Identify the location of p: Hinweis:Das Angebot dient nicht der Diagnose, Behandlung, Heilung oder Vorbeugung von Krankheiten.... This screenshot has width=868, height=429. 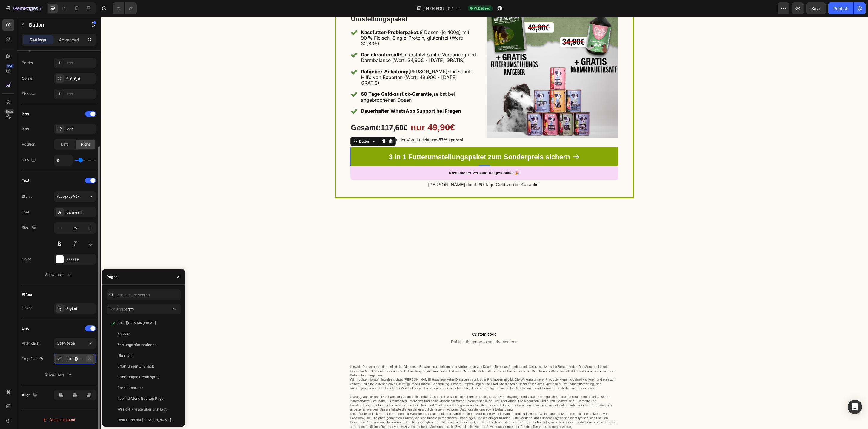
(384, 354).